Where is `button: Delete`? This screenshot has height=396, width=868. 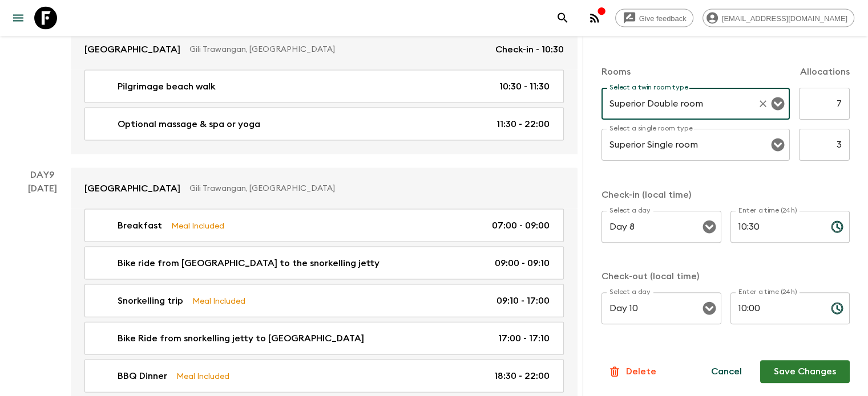 button: Delete is located at coordinates (632, 371).